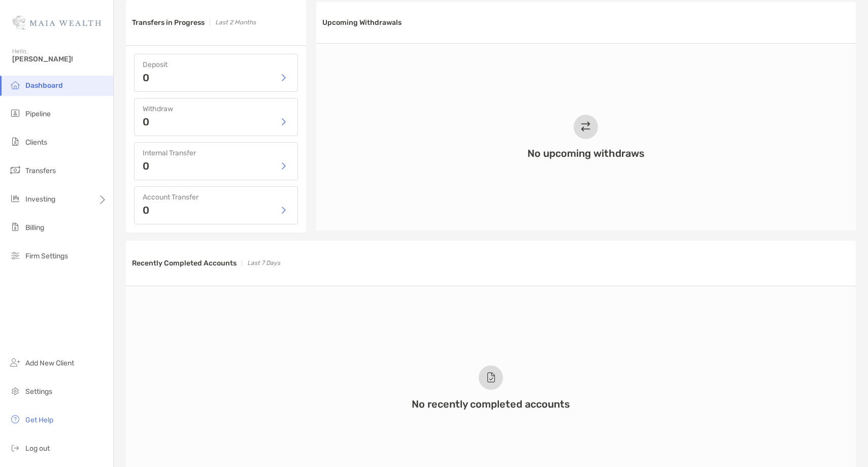 This screenshot has height=467, width=868. What do you see at coordinates (36, 142) in the screenshot?
I see `span: Clients` at bounding box center [36, 142].